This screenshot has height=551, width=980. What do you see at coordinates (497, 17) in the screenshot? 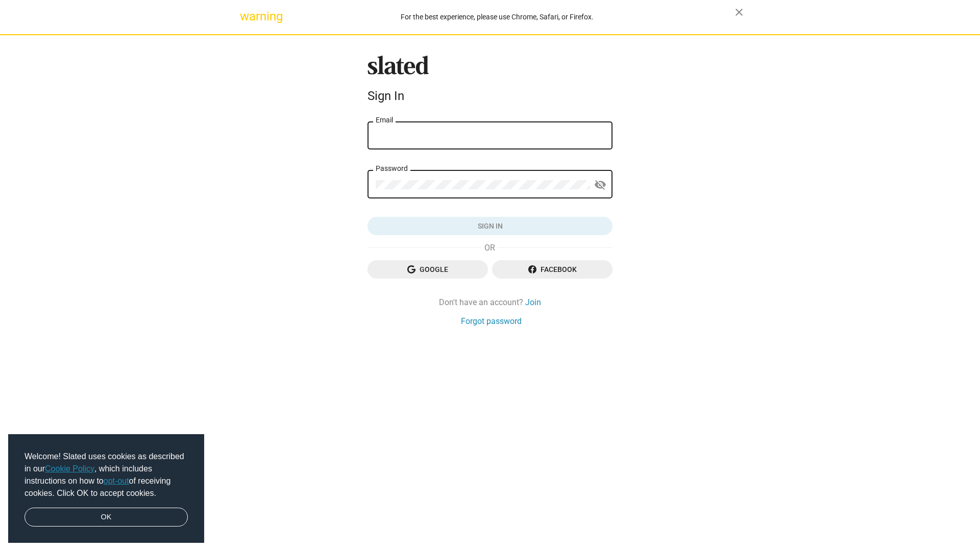
I see `div: For the best experience, please use Chrome, Safari, or Firefox.` at bounding box center [497, 17].